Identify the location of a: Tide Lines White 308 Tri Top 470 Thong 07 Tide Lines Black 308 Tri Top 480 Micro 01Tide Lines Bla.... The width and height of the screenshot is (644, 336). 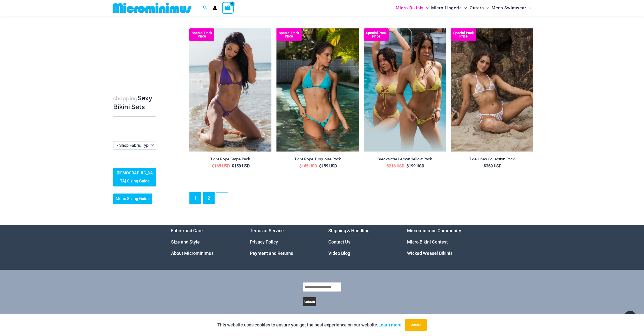
(492, 90).